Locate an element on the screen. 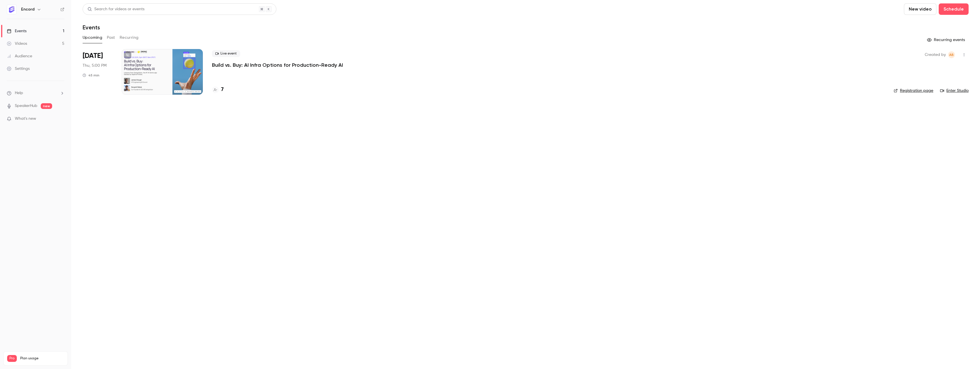  a: SpeakerHub is located at coordinates (26, 106).